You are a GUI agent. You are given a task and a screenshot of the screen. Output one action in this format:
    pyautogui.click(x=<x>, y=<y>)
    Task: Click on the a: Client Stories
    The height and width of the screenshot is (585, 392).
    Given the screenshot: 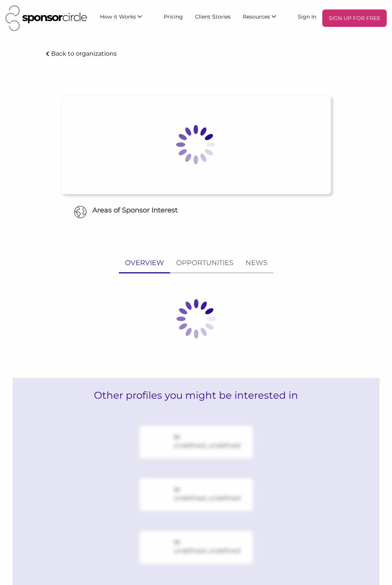 What is the action you would take?
    pyautogui.click(x=213, y=16)
    